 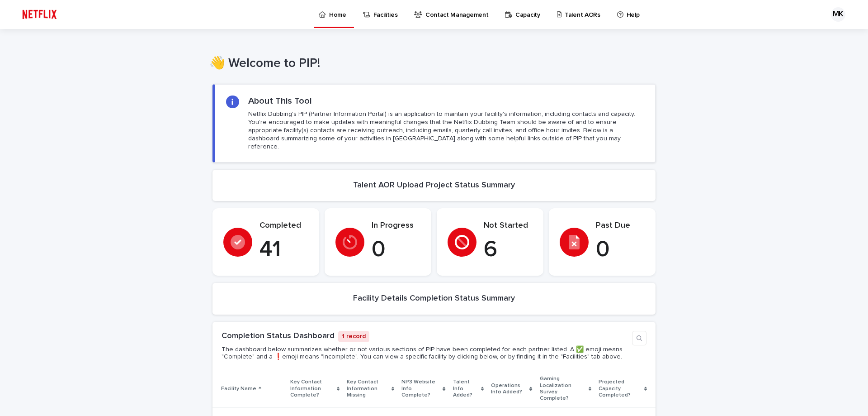 What do you see at coordinates (278, 336) in the screenshot?
I see `a: Completion Status Dashboard` at bounding box center [278, 336].